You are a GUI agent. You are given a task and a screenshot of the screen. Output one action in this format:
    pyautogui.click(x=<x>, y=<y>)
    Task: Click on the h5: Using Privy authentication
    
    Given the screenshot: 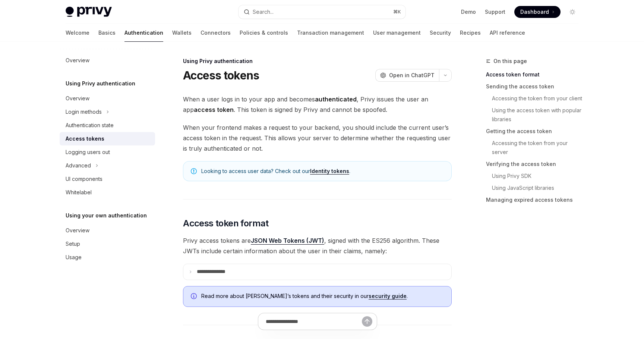 What is the action you would take?
    pyautogui.click(x=100, y=84)
    